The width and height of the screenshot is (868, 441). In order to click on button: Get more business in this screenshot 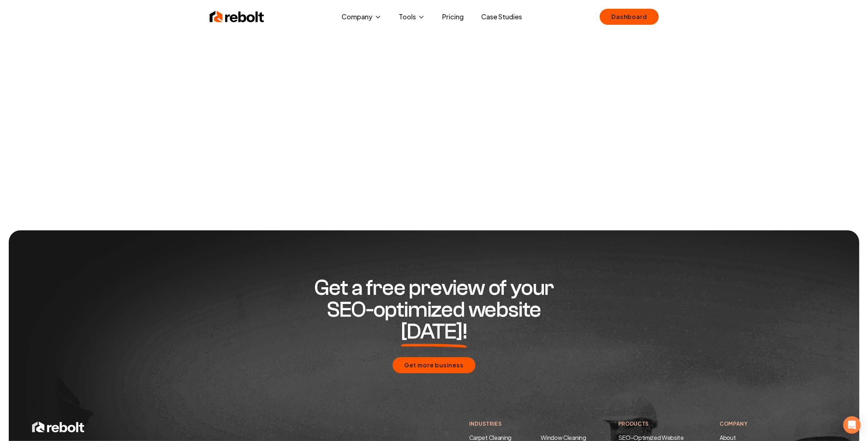, I will do `click(434, 365)`.